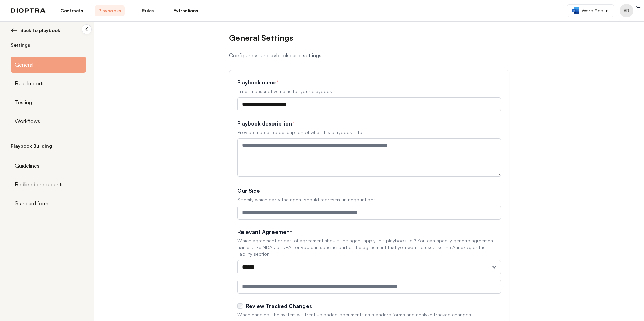 This screenshot has height=321, width=644. Describe the element at coordinates (87, 29) in the screenshot. I see `button: Collapse sidebar` at that location.